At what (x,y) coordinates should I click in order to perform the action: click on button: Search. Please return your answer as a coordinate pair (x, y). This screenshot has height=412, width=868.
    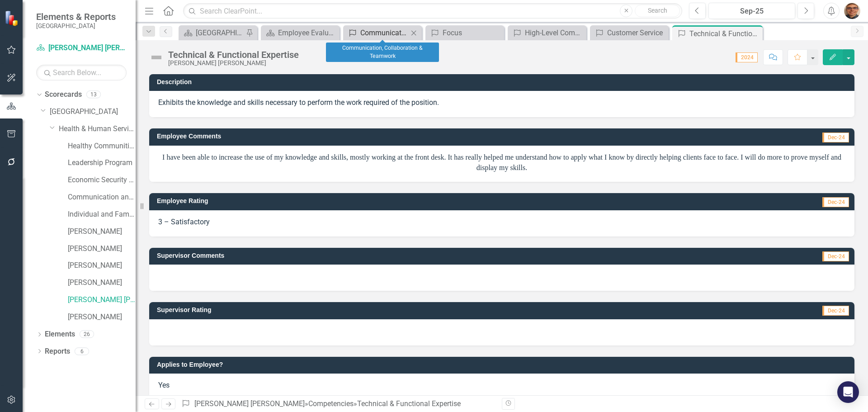
    Looking at the image, I should click on (657, 11).